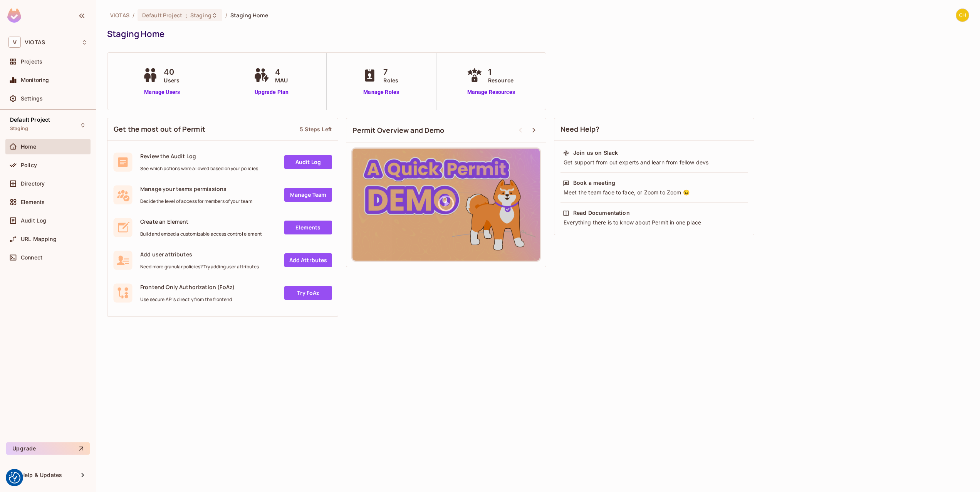 This screenshot has width=980, height=492. What do you see at coordinates (162, 92) in the screenshot?
I see `a: Manage Users` at bounding box center [162, 92].